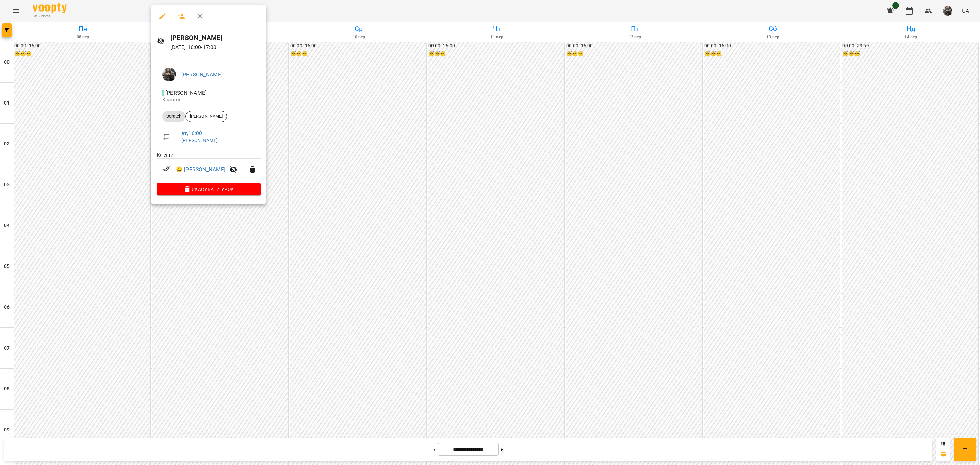 This screenshot has height=465, width=980. What do you see at coordinates (209, 167) in the screenshot?
I see `ul: Клієнти` at bounding box center [209, 167].